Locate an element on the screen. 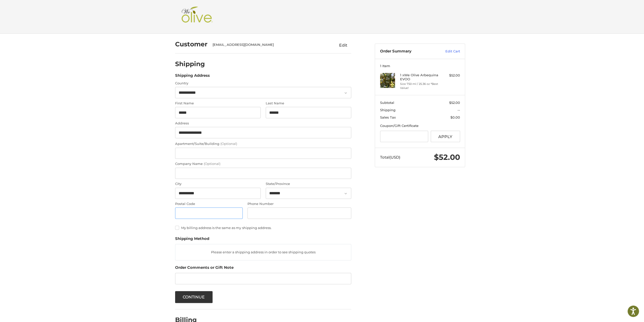 The height and width of the screenshot is (322, 644). h2: Shipping is located at coordinates (190, 64).